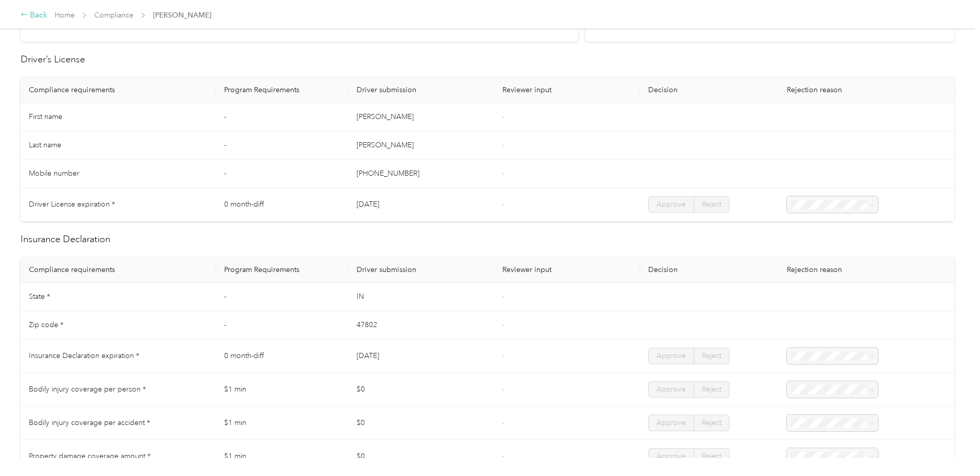  I want to click on span: First name, so click(46, 117).